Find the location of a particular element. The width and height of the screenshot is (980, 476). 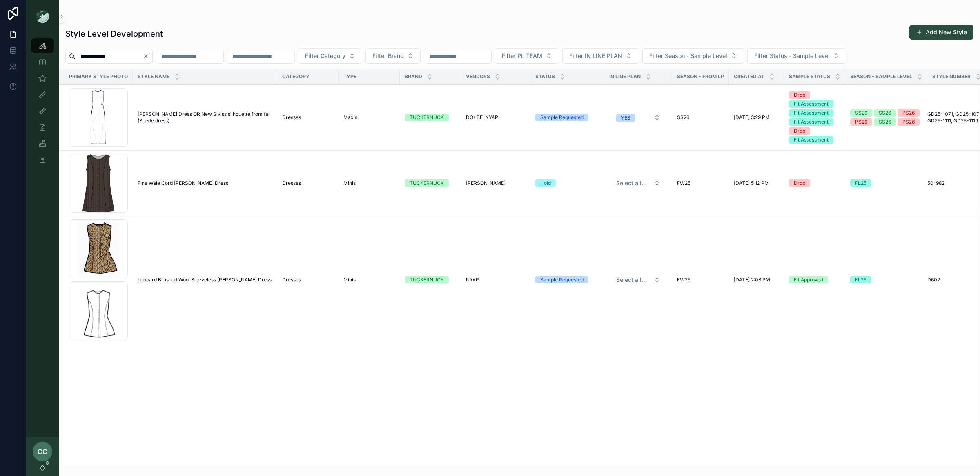

span: Vendors is located at coordinates (478, 77).